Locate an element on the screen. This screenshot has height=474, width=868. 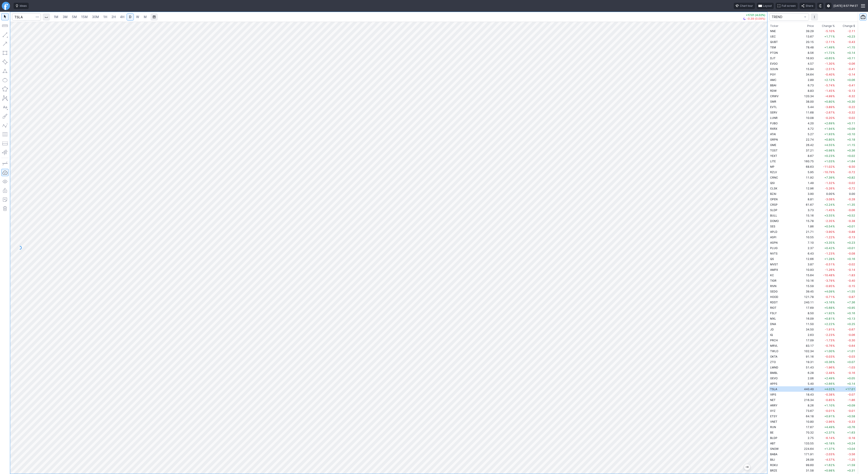
td: 21.71 is located at coordinates (806, 232).